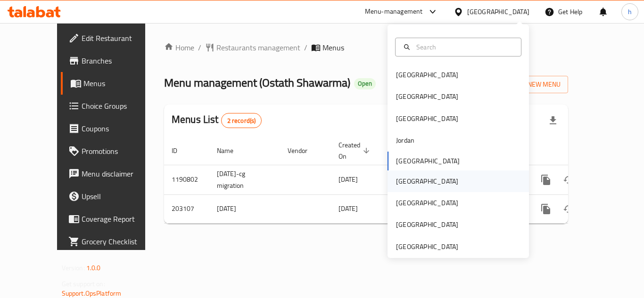  I want to click on span: Open, so click(365, 84).